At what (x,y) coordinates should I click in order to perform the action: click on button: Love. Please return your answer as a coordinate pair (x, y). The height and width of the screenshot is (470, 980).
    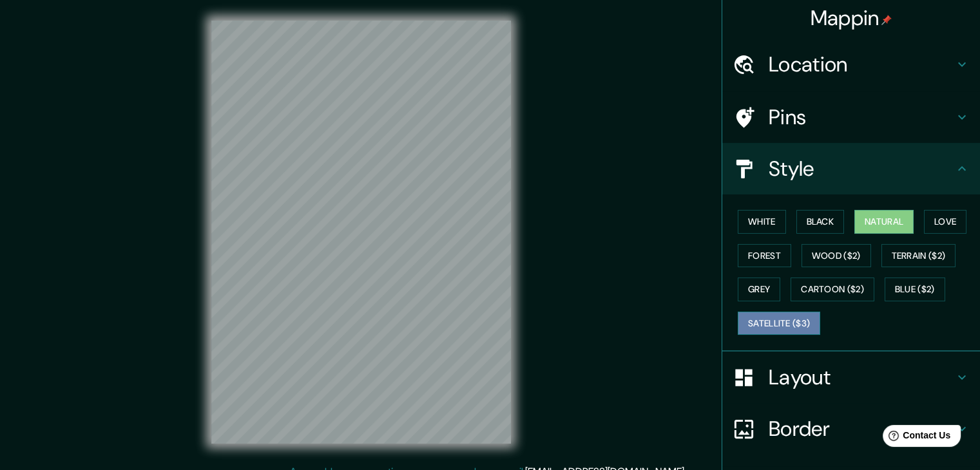
    Looking at the image, I should click on (945, 221).